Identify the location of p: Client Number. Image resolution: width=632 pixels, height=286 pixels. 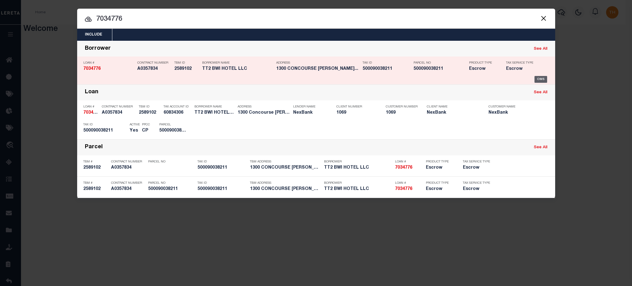
(356, 107).